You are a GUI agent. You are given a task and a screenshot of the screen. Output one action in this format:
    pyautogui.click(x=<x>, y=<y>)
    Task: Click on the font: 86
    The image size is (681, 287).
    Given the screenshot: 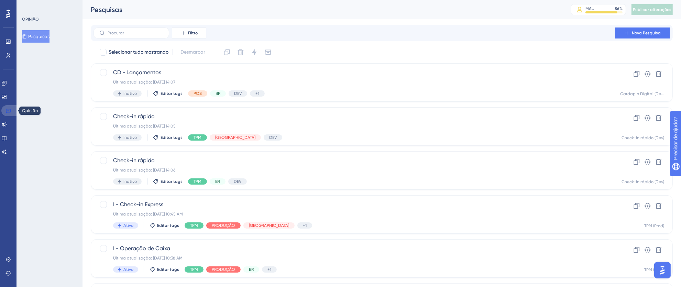 What is the action you would take?
    pyautogui.click(x=617, y=9)
    